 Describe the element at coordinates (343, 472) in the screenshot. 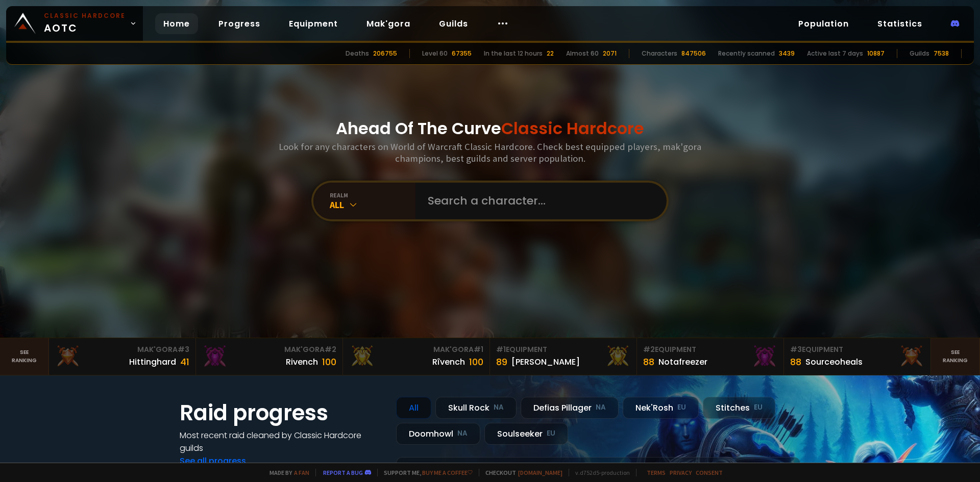

I see `a: Report a bug` at that location.